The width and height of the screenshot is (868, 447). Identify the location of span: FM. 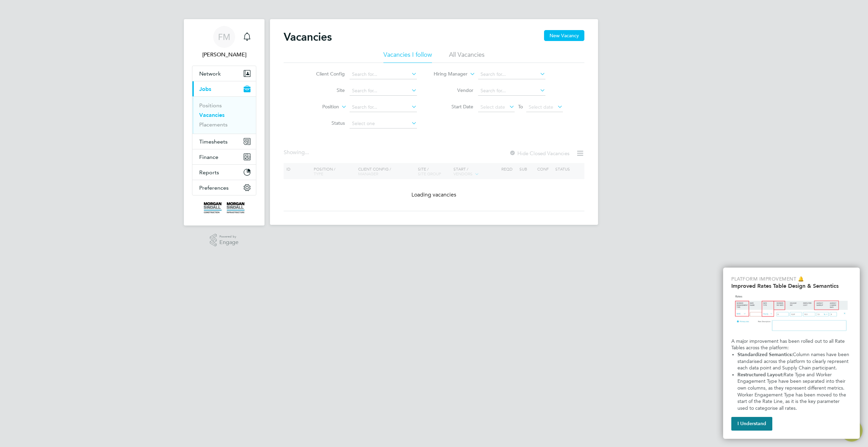
(224, 37).